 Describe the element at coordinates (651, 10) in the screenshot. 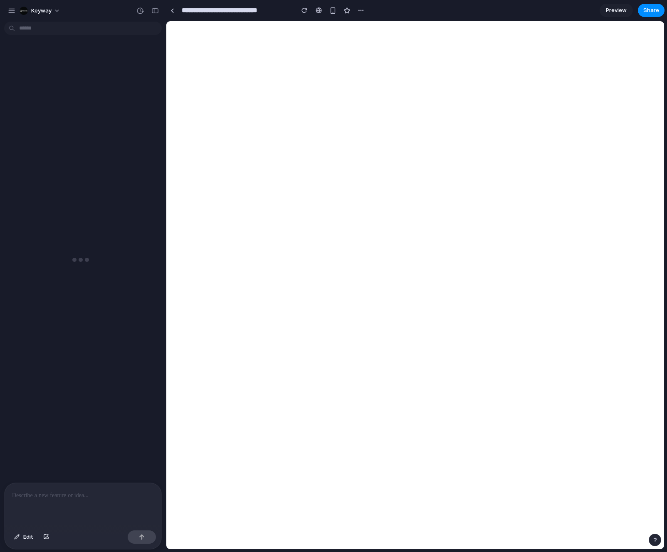

I see `button: Share` at that location.